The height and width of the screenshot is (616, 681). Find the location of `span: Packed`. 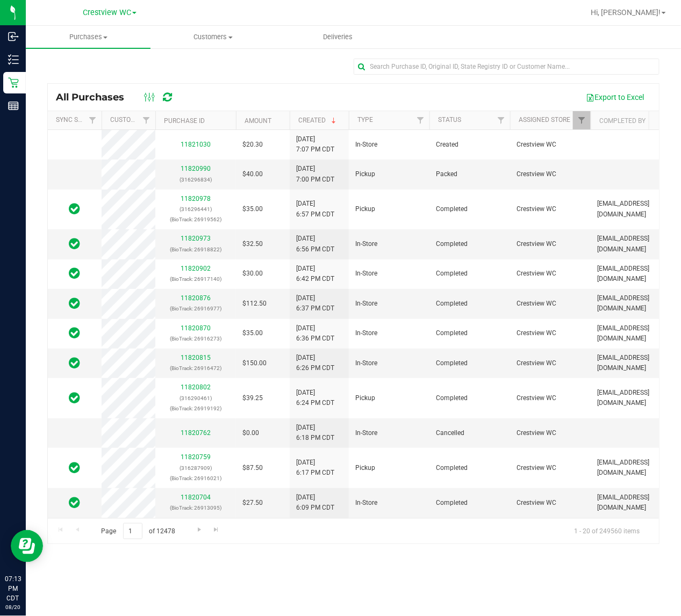

span: Packed is located at coordinates (446, 174).